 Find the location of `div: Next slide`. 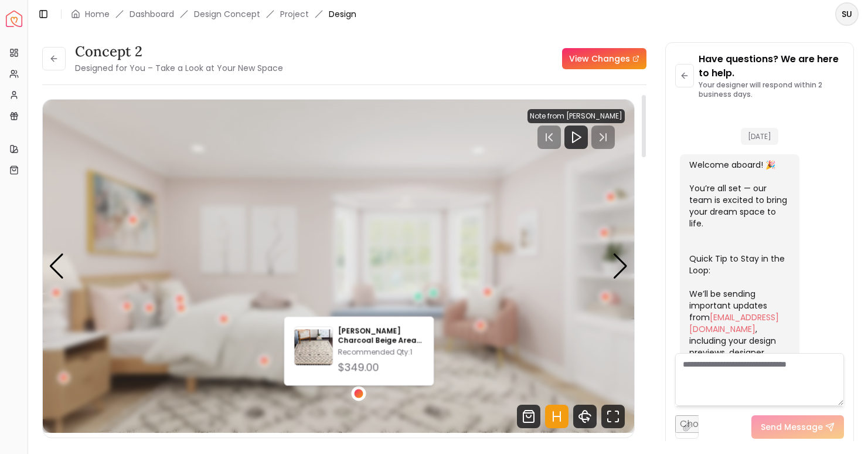

div: Next slide is located at coordinates (620, 266).